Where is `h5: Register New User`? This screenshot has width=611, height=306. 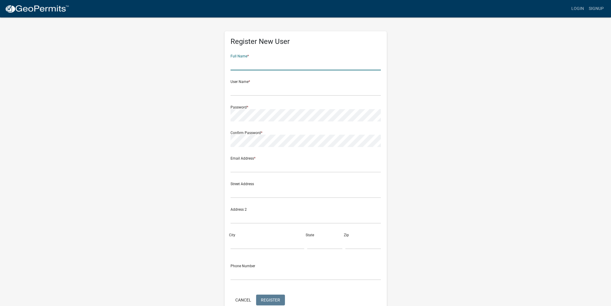 h5: Register New User is located at coordinates (306, 41).